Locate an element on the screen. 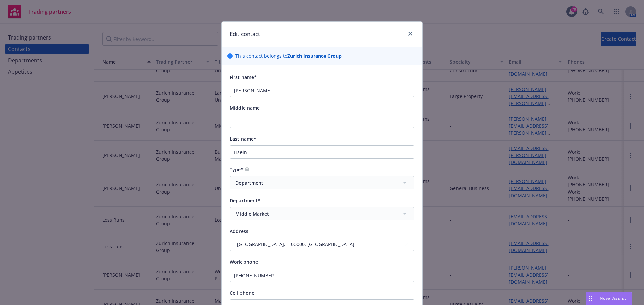 The image size is (644, 305). span: First name* is located at coordinates (243, 77).